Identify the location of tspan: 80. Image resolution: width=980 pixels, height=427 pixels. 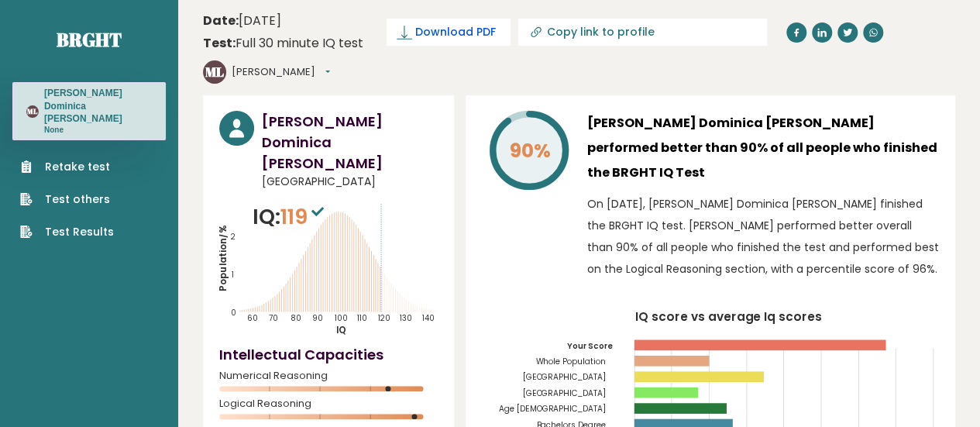
(296, 318).